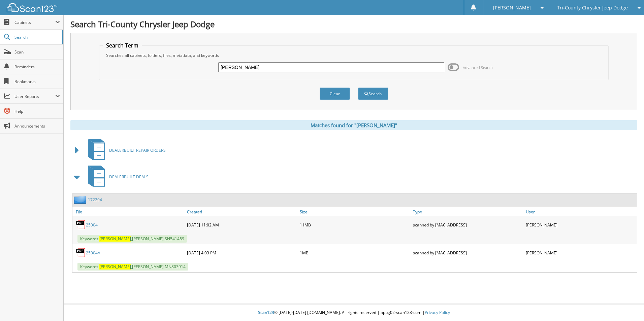  What do you see at coordinates (354, 24) in the screenshot?
I see `h1: Search Tri-County Chrysler Jeep Dodge` at bounding box center [354, 24].